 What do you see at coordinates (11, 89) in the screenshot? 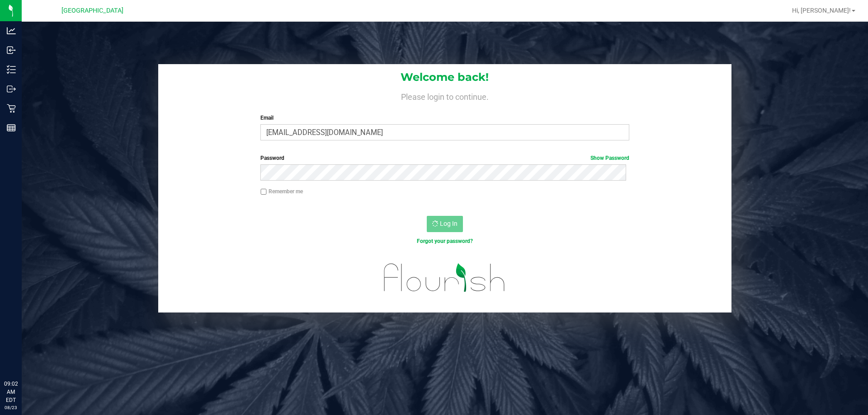
I see `inline-svg: Outbound` at bounding box center [11, 89].